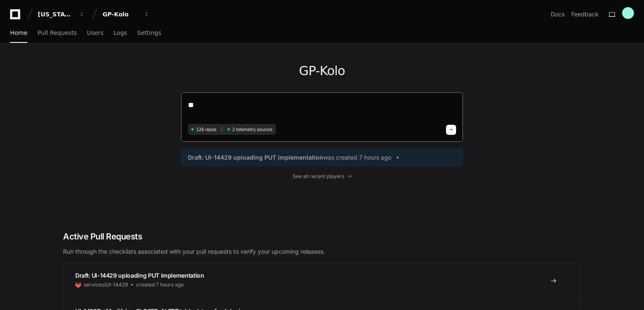  I want to click on span: Home, so click(19, 33).